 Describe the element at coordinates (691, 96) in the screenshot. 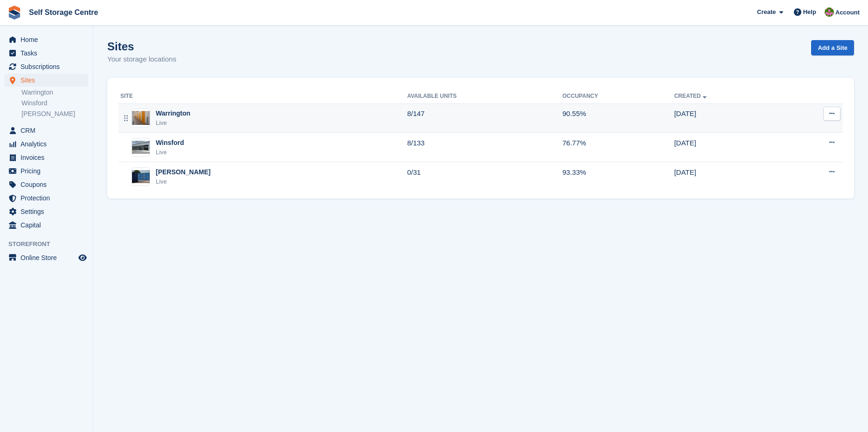

I see `a: Created` at that location.